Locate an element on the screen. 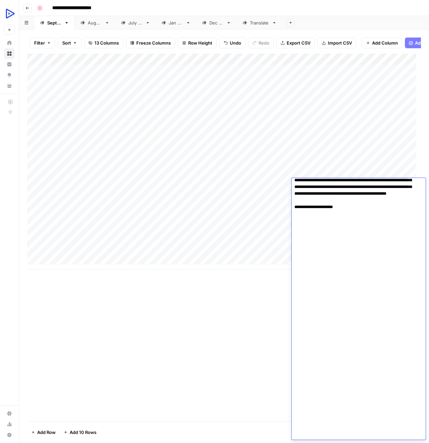  a: Usage is located at coordinates (9, 424).